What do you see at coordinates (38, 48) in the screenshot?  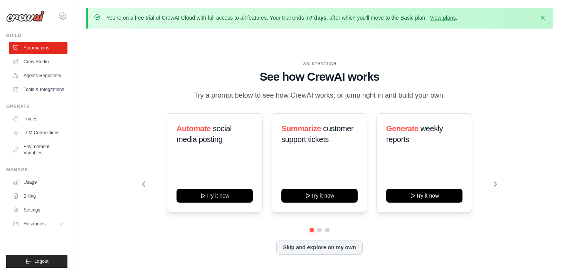 I see `a: Automations` at bounding box center [38, 48].